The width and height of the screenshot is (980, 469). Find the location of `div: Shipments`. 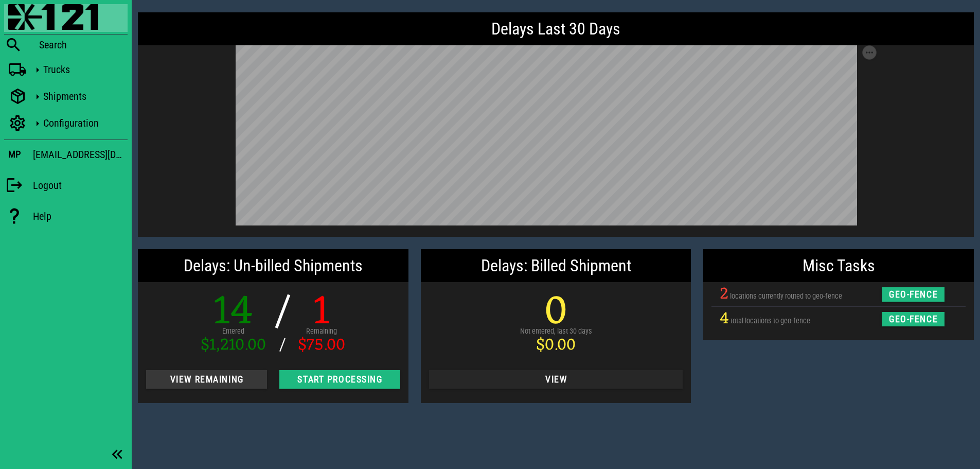

div: Shipments is located at coordinates (83, 96).